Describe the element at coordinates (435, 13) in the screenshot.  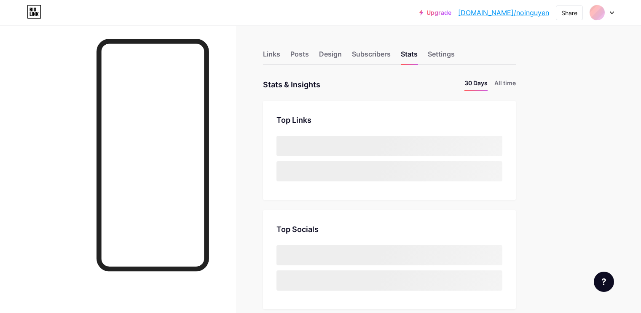
I see `a: Upgrade` at that location.